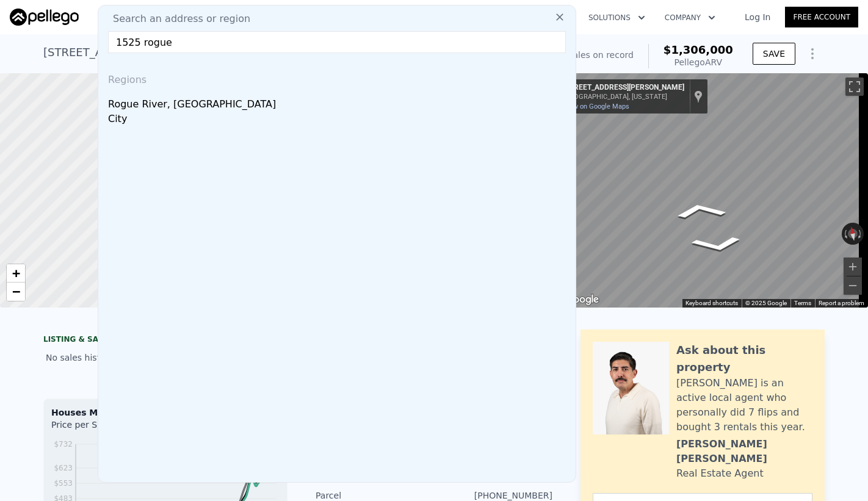 The height and width of the screenshot is (501, 868). What do you see at coordinates (16, 292) in the screenshot?
I see `a: Zoom out` at bounding box center [16, 292].